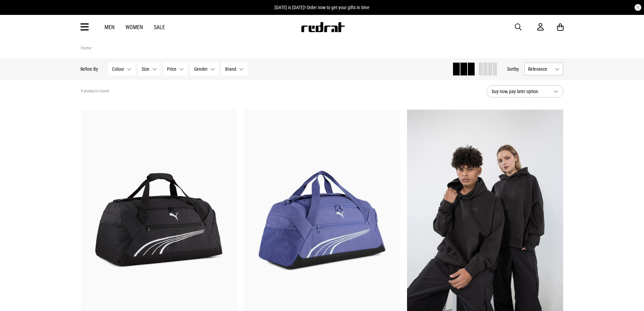 The image size is (644, 311). Describe the element at coordinates (172, 69) in the screenshot. I see `span: Price` at that location.